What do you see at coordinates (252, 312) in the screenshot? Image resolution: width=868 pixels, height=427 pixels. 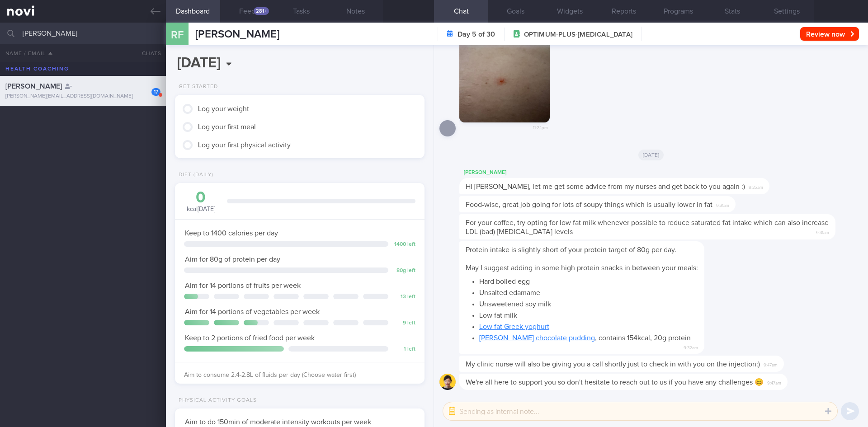 I see `span: Aim for 14 portions of vegetables per week` at bounding box center [252, 312].